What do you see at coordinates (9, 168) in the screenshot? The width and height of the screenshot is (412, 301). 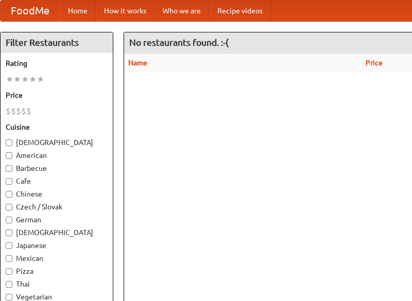 I see `input: Barbecue` at bounding box center [9, 168].